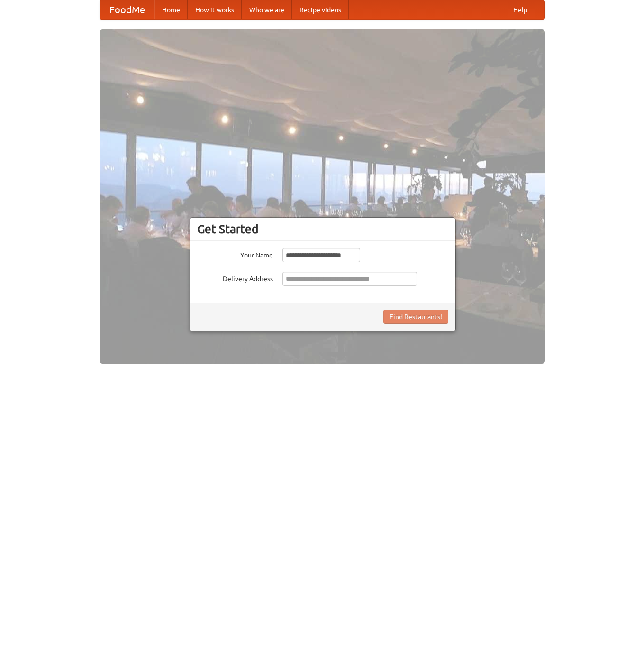  I want to click on label: Your Name, so click(235, 253).